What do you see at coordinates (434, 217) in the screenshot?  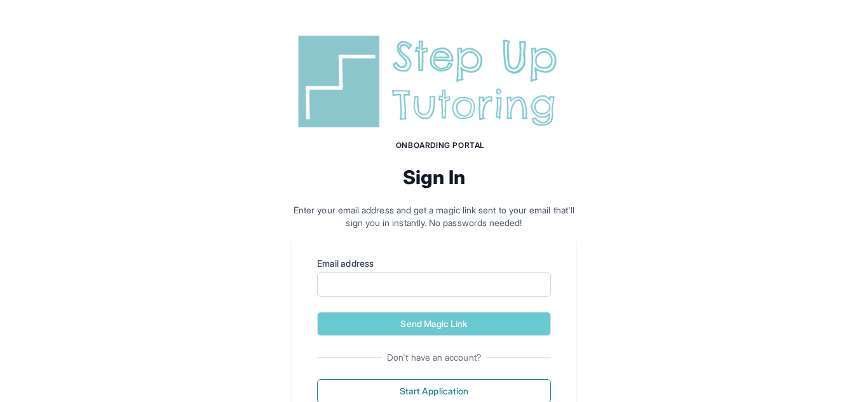 I see `p: Enter your email address and get a magic link sent to your email that'll sign you in instantly. N...` at bounding box center [434, 217].